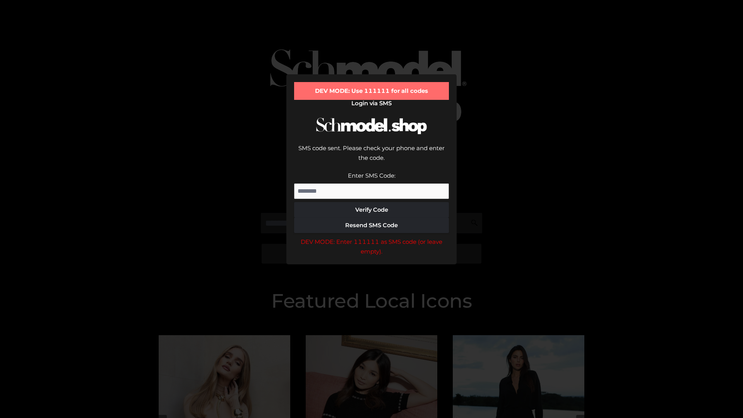 The width and height of the screenshot is (743, 418). What do you see at coordinates (372, 225) in the screenshot?
I see `button: Resend SMS Code` at bounding box center [372, 225].